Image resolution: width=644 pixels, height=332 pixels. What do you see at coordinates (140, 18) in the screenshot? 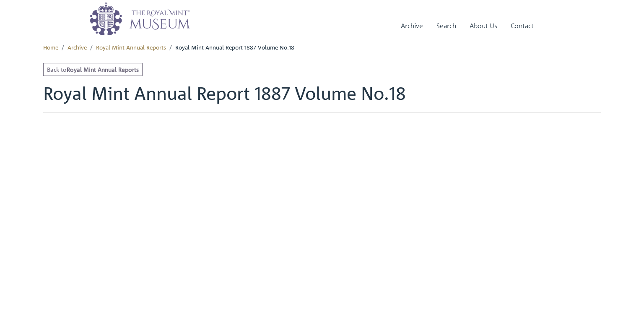
I see `img: logo_wide.png` at bounding box center [140, 18].